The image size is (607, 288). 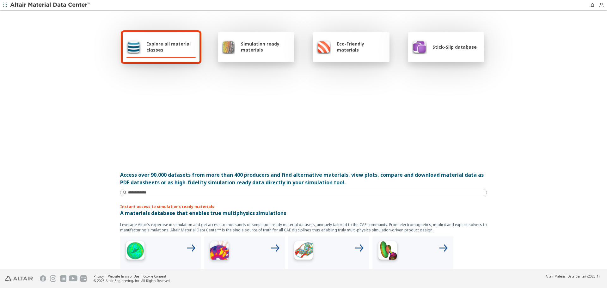 I want to click on span: Eco-Friendly materials, so click(x=361, y=47).